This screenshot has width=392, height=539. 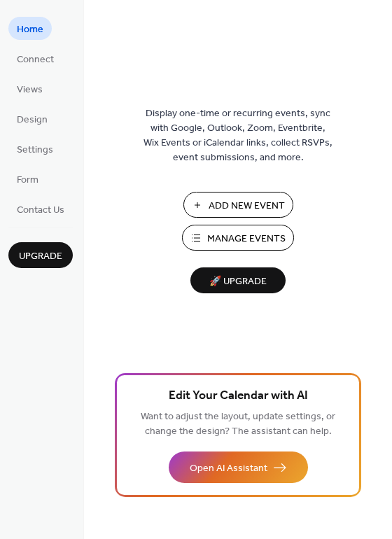 I want to click on a: Design, so click(x=32, y=118).